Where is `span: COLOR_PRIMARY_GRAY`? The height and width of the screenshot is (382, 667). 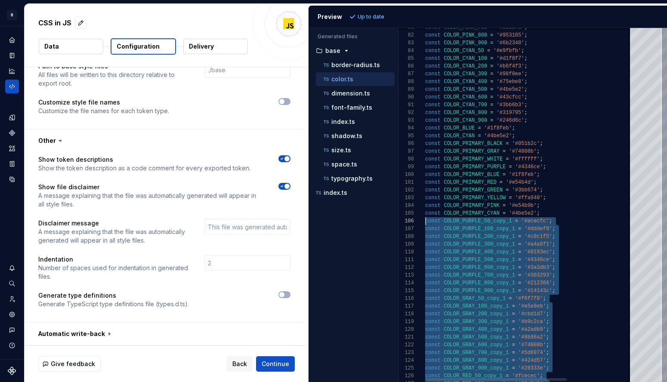 span: COLOR_PRIMARY_GRAY is located at coordinates (472, 152).